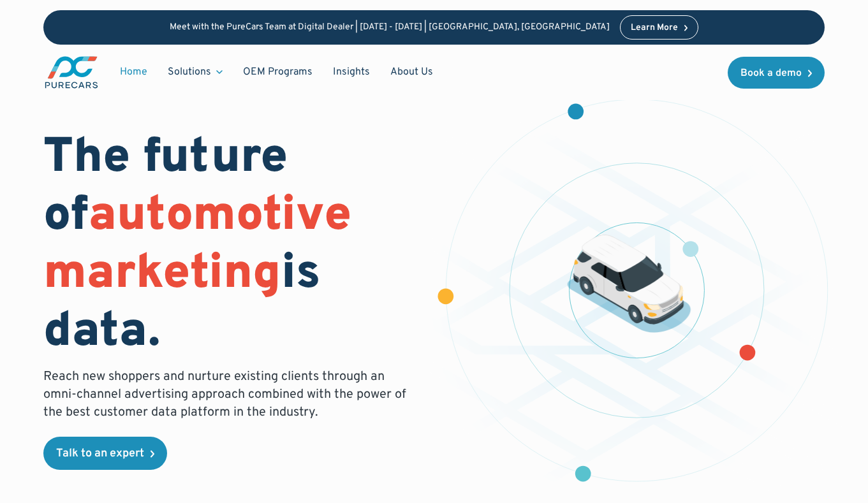  What do you see at coordinates (278, 72) in the screenshot?
I see `a: OEM Programs` at bounding box center [278, 72].